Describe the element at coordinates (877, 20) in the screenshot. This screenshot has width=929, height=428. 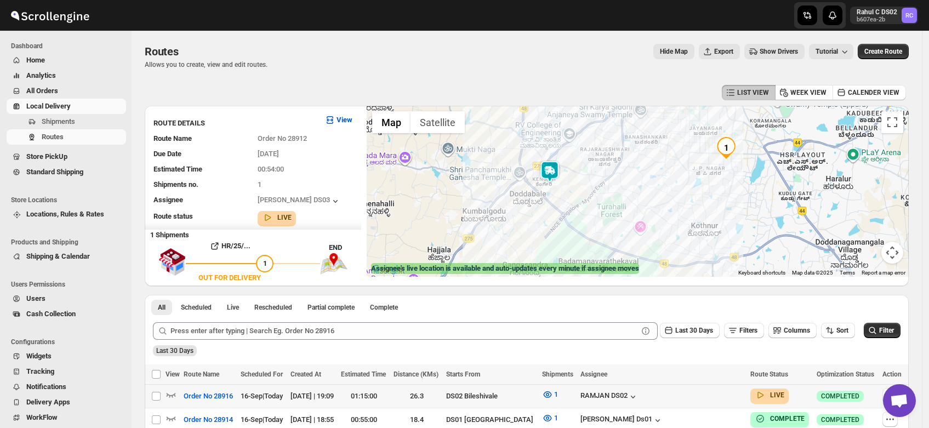
I see `p: b607ea-2b` at that location.